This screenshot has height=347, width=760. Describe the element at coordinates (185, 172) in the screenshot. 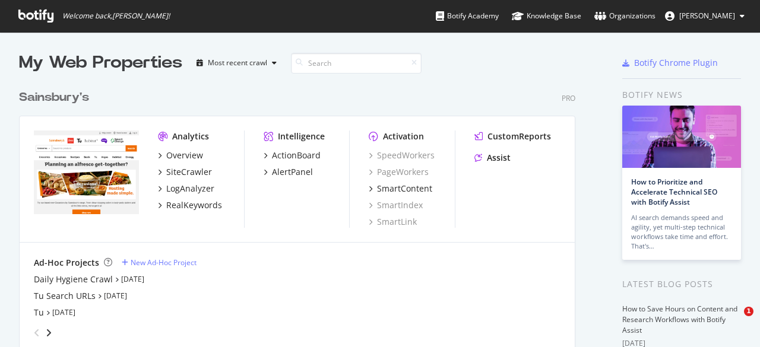

I see `a: SiteCrawler` at that location.